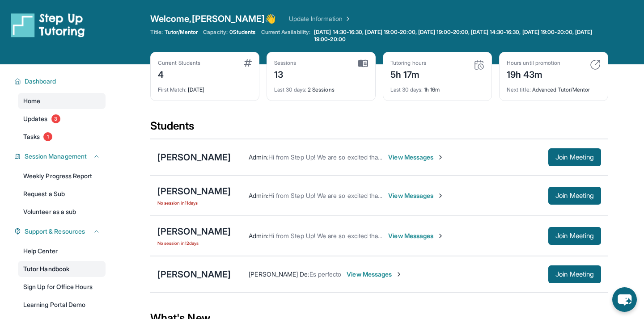 The height and width of the screenshot is (319, 644). What do you see at coordinates (624, 299) in the screenshot?
I see `button: chat-button` at bounding box center [624, 299].